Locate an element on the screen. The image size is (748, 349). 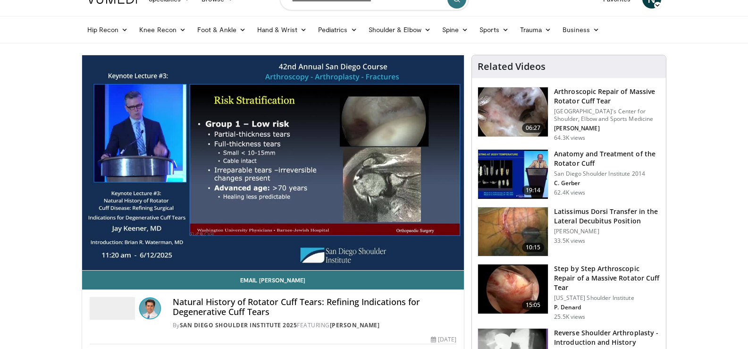
img: 38501_0000_3.png.150x105_q85_crop-smart_upscale.jpg is located at coordinates (513, 232).